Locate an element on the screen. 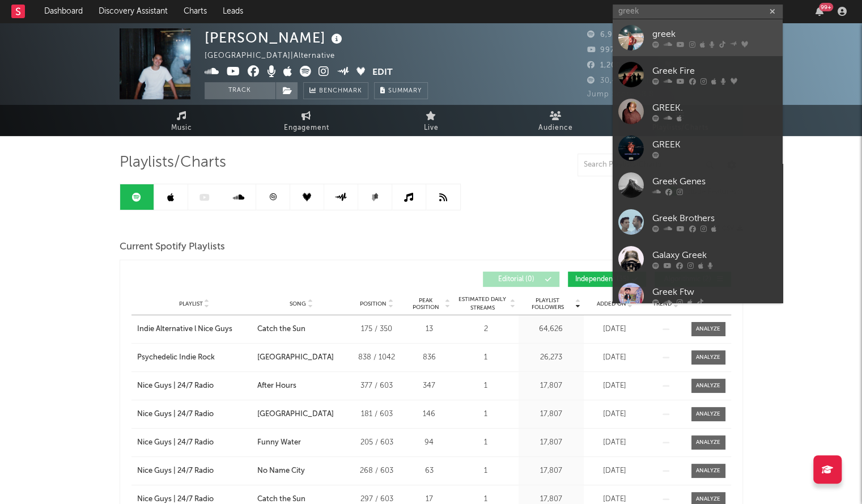 Image resolution: width=862 pixels, height=504 pixels. a: Greek Fire is located at coordinates (698, 74).